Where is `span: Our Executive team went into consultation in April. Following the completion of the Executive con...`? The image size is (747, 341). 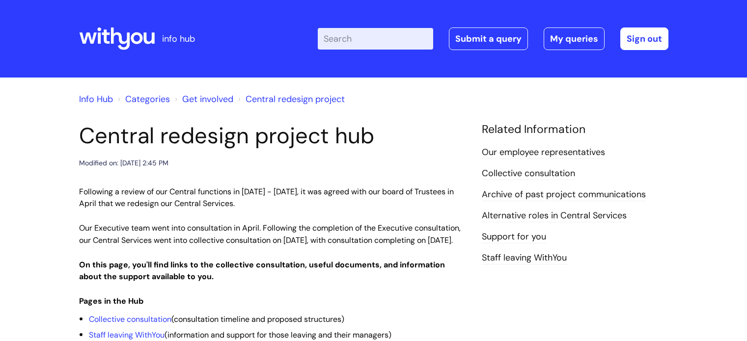
span: Our Executive team went into consultation in April. Following the completion of the Executive con... is located at coordinates (269, 234).